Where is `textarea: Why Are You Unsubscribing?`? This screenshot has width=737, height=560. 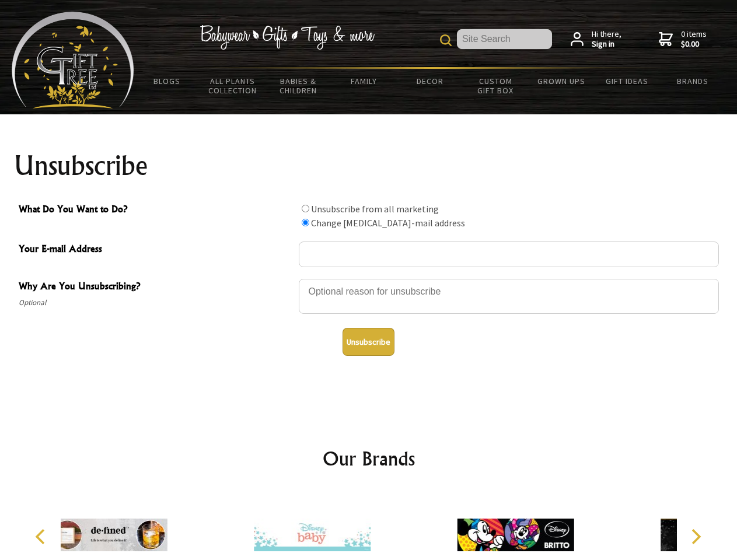 textarea: Why Are You Unsubscribing? is located at coordinates (509, 297).